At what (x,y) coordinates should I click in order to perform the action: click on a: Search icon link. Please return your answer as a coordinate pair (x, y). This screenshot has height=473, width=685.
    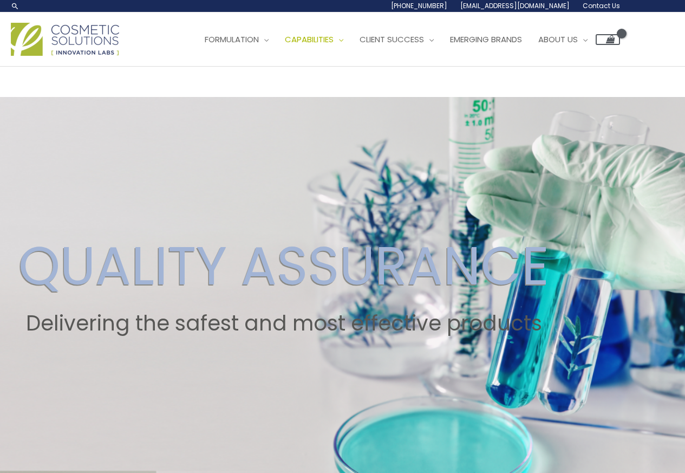
    Looking at the image, I should click on (15, 6).